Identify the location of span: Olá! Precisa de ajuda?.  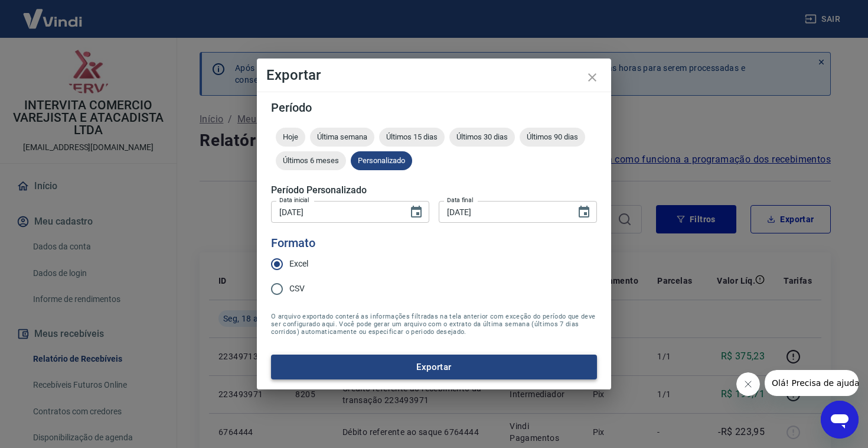
(53, 13).